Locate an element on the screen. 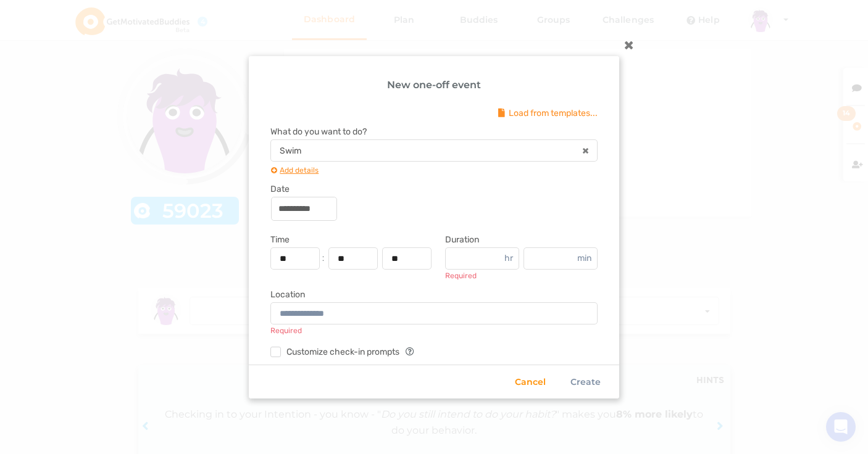 The image size is (868, 454). div: Swim is located at coordinates (290, 151).